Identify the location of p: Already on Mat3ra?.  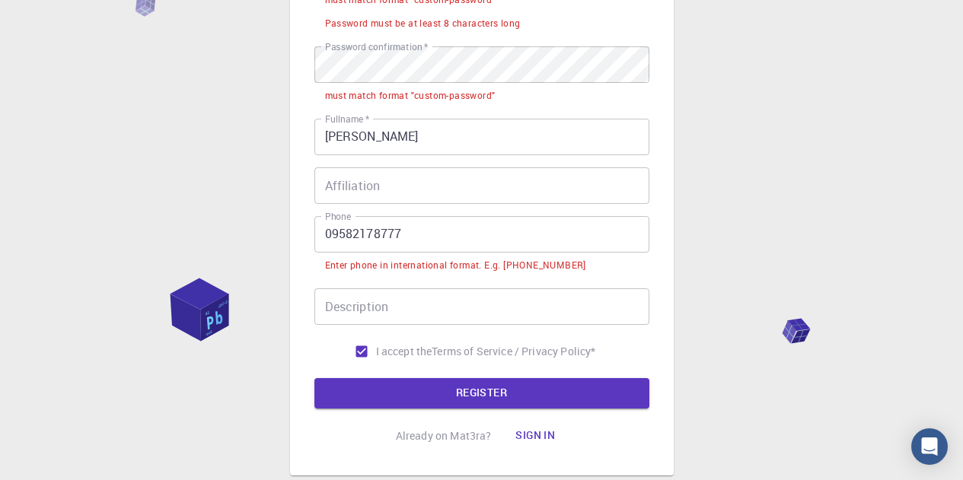
(444, 436).